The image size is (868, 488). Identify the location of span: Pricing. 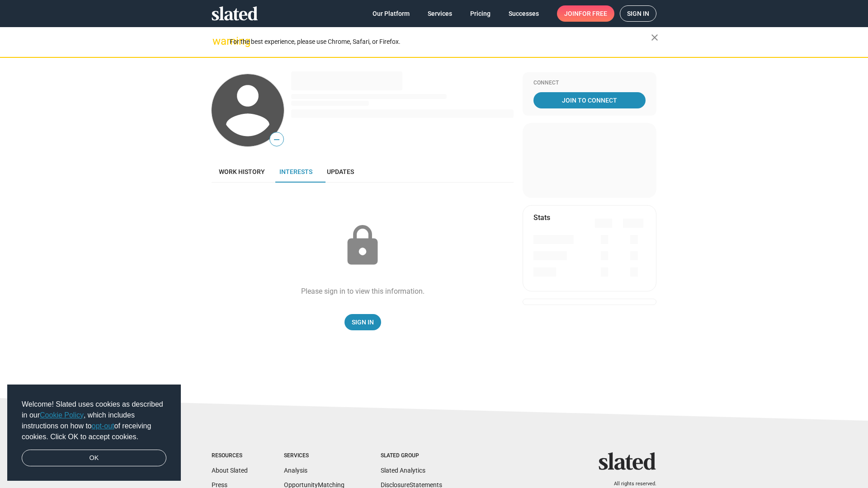
(480, 14).